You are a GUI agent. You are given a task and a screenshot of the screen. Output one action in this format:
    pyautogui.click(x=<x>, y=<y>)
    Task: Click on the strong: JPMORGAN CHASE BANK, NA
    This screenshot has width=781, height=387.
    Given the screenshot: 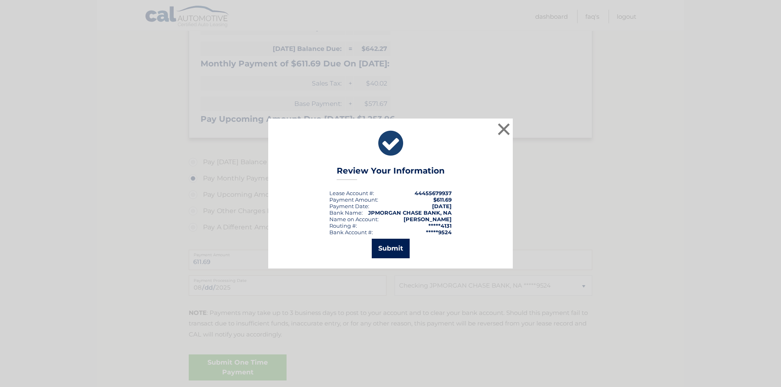 What is the action you would take?
    pyautogui.click(x=410, y=213)
    